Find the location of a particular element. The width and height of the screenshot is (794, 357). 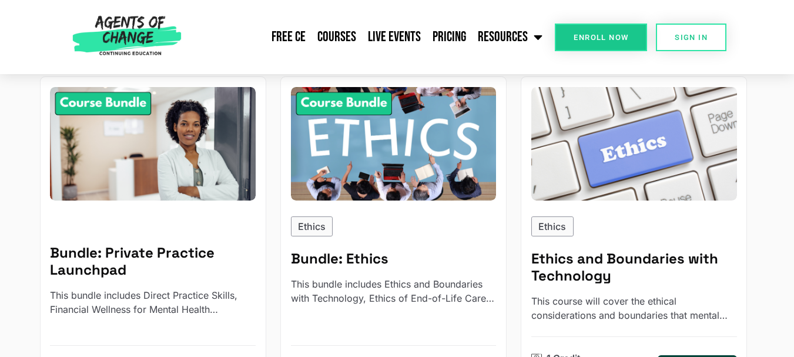

span: Enroll Now is located at coordinates (601, 37).